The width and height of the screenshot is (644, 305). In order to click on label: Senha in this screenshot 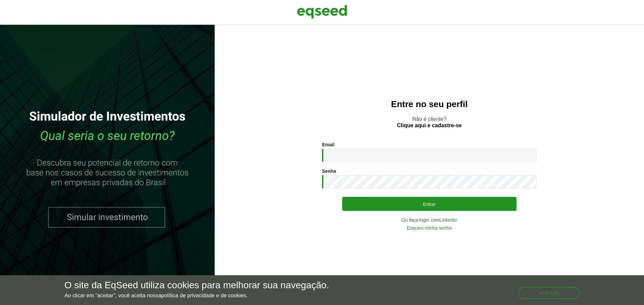, I will do `click(329, 171)`.